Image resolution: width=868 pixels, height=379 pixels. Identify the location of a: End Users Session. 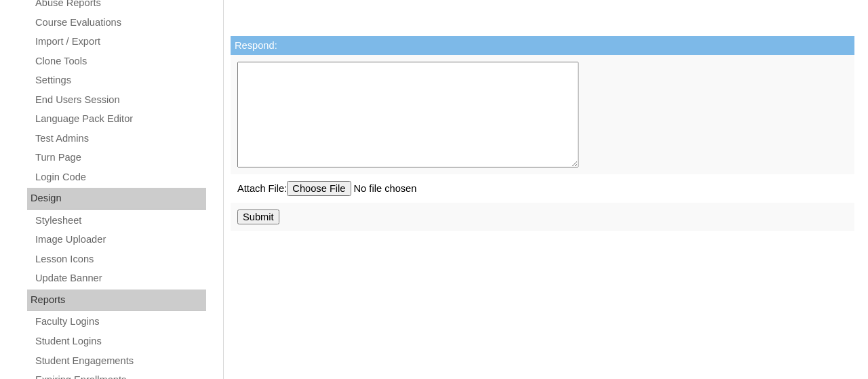
(120, 100).